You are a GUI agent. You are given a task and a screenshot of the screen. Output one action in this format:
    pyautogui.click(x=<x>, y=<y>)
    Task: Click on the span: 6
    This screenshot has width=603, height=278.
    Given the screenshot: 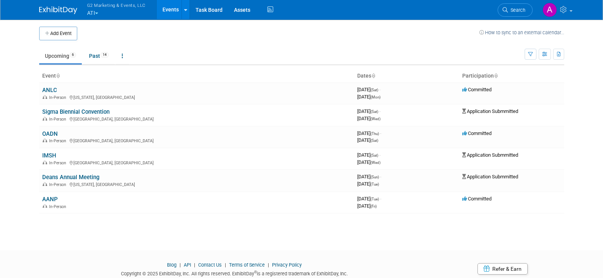 What is the action you would take?
    pyautogui.click(x=73, y=55)
    